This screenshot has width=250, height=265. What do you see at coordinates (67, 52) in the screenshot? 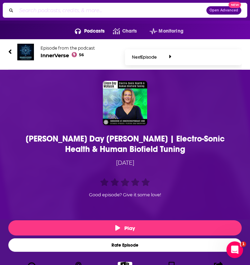
I see `a: InnerVerseEpisode from the podcastInnerVerse56` at bounding box center [67, 52].